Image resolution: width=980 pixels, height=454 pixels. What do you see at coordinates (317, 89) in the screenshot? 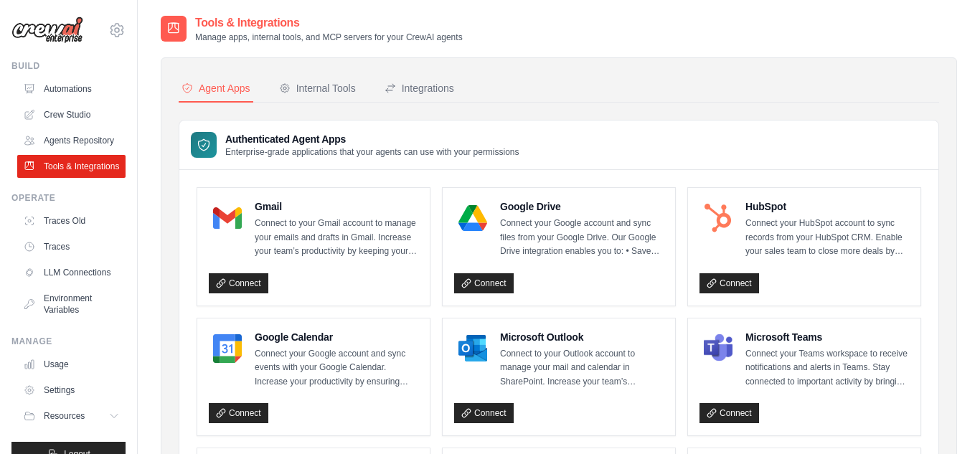
I see `button: Internal Tools` at bounding box center [317, 89].